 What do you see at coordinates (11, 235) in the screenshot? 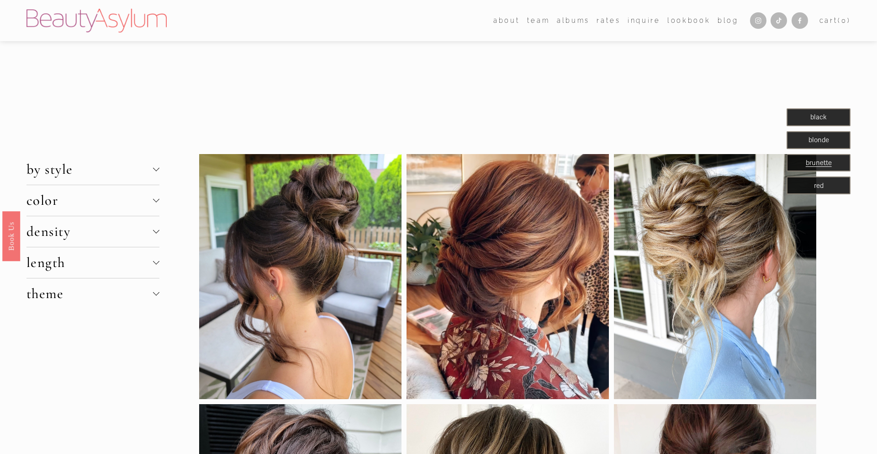
I see `a: Book Us` at bounding box center [11, 235].